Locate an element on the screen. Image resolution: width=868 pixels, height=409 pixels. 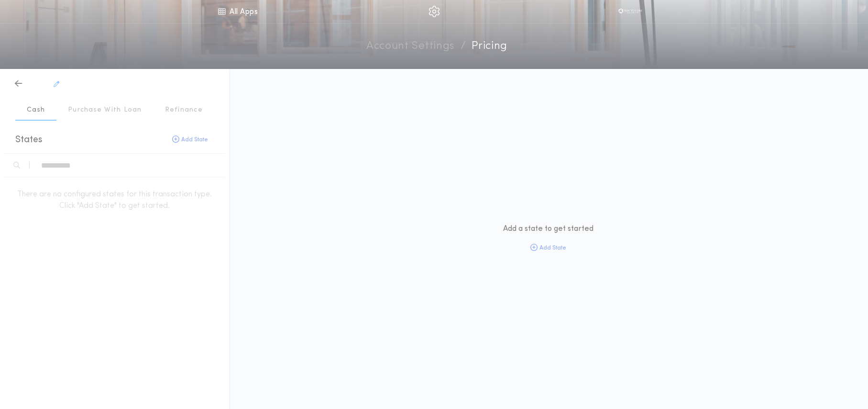
a: pricing is located at coordinates (489, 46).